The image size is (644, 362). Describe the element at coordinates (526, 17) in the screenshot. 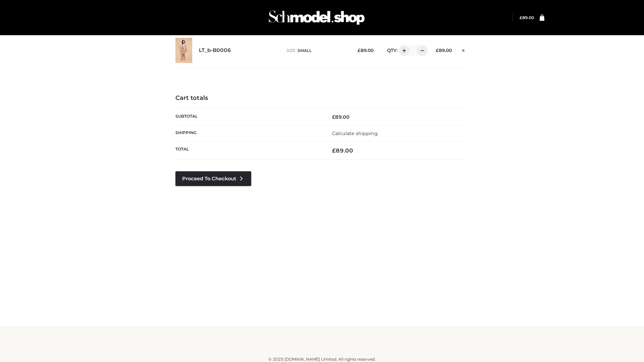

I see `a: £89.00` at that location.